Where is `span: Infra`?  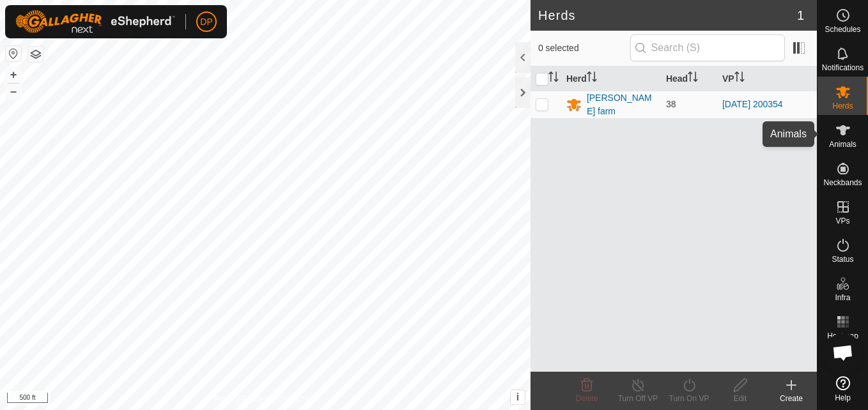 span: Infra is located at coordinates (842, 297).